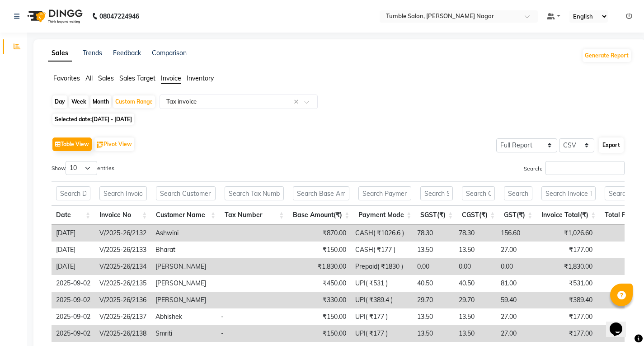 This screenshot has width=644, height=346. I want to click on th: Base Amount(₹): activate to sort column ascending, so click(321, 215).